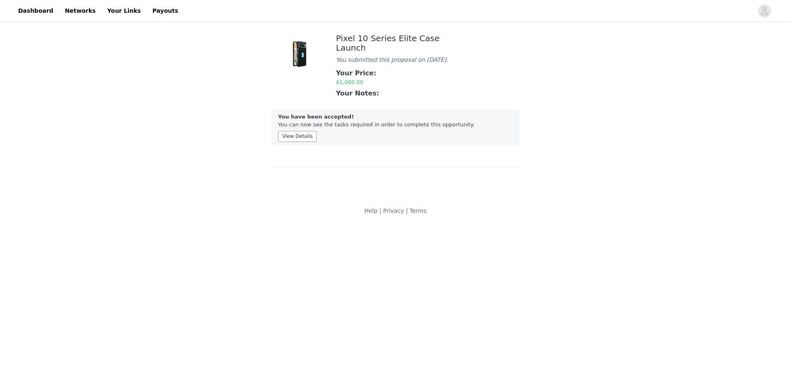 This screenshot has height=382, width=791. I want to click on div: avatar, so click(764, 11).